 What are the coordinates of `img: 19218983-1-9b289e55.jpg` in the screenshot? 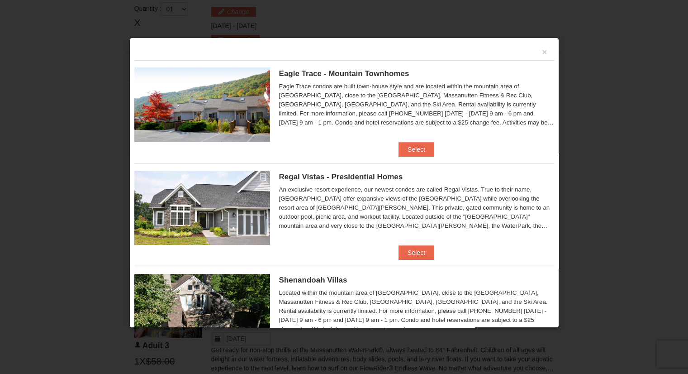 It's located at (202, 105).